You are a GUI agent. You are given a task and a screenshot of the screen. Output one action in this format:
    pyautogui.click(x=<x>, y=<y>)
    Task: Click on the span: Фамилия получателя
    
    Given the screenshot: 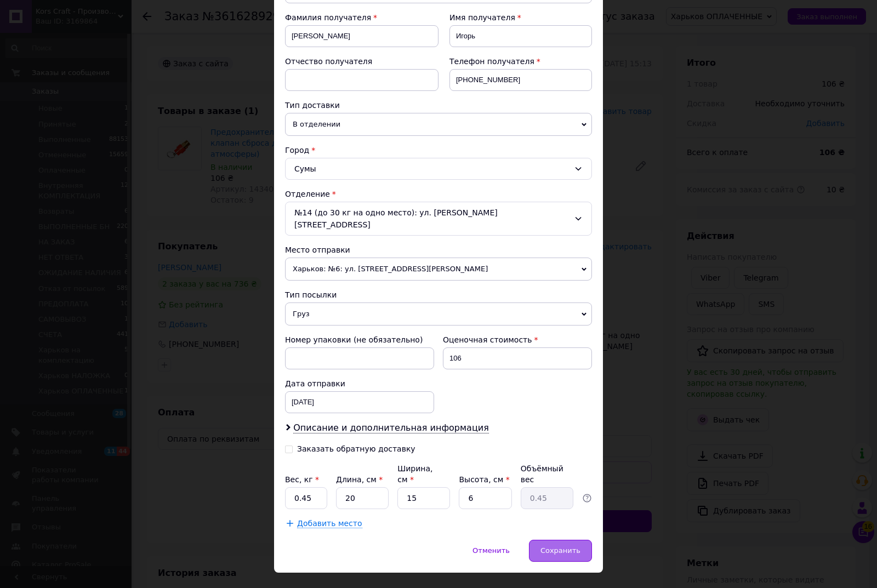 What is the action you would take?
    pyautogui.click(x=328, y=18)
    